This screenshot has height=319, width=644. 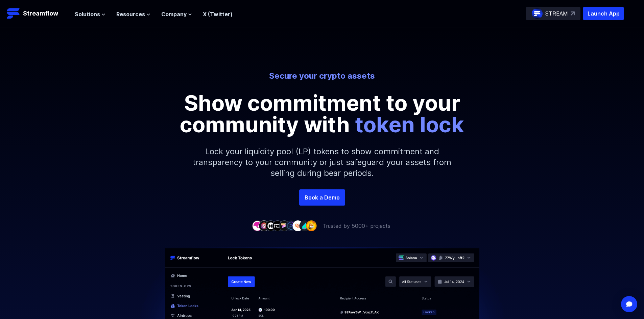 What do you see at coordinates (311, 225) in the screenshot?
I see `img: company-9` at bounding box center [311, 225].